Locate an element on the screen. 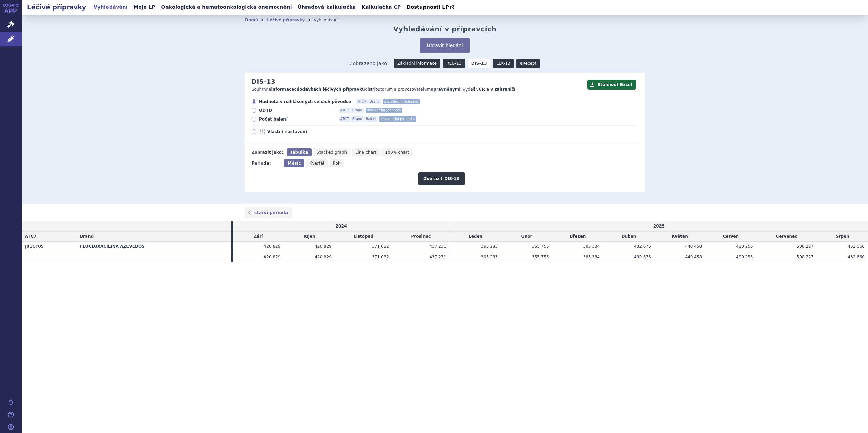 This screenshot has width=868, height=433. a: Dostupnosti LP is located at coordinates (430, 8).